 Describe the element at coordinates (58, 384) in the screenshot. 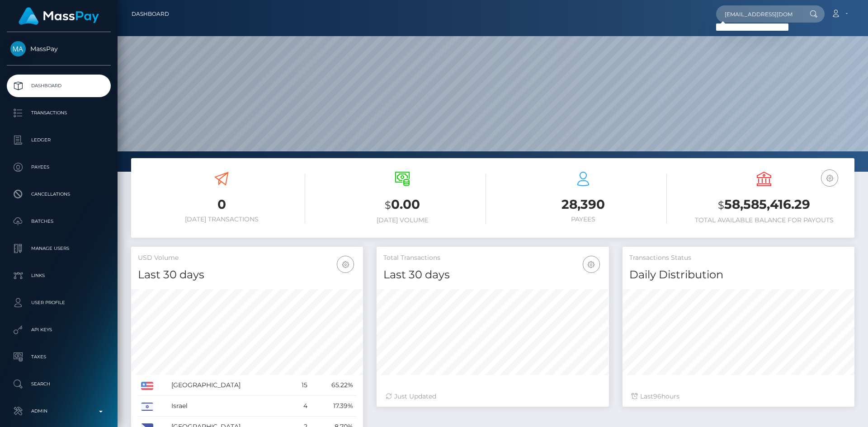

I see `p: Search` at that location.